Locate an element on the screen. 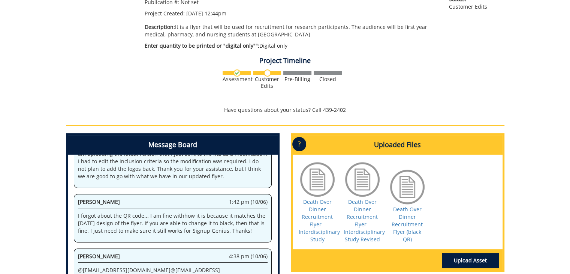 The image size is (570, 274). a: Upload Asset is located at coordinates (471, 260).